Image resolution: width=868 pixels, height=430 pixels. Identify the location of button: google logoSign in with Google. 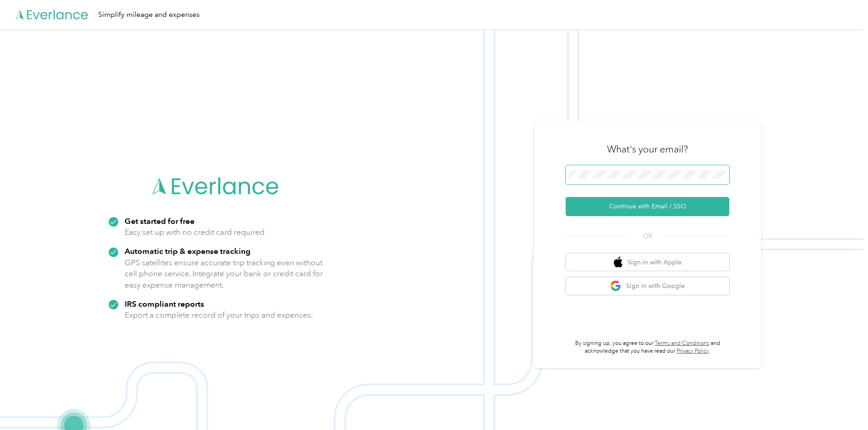
(647, 286).